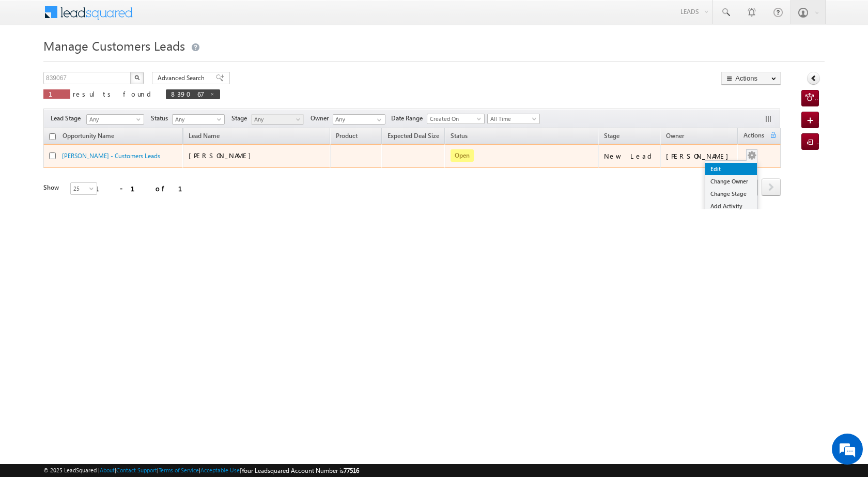  I want to click on button: Actions, so click(751, 78).